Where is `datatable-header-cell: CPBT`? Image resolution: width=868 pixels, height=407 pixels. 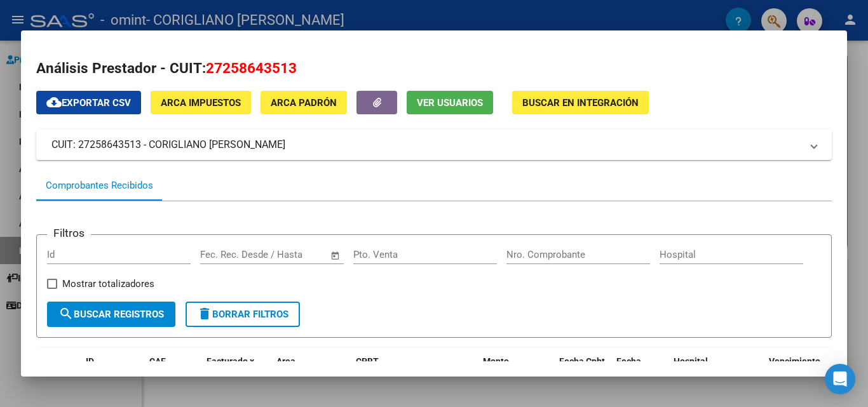
datatable-header-cell: CPBT is located at coordinates (414, 375).